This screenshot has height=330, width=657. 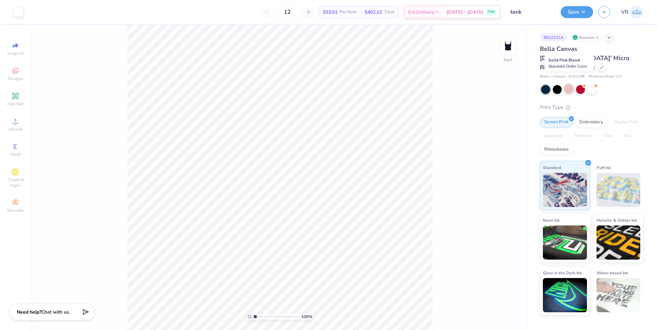 What do you see at coordinates (556, 150) in the screenshot?
I see `div: Rhinestones` at bounding box center [556, 150].